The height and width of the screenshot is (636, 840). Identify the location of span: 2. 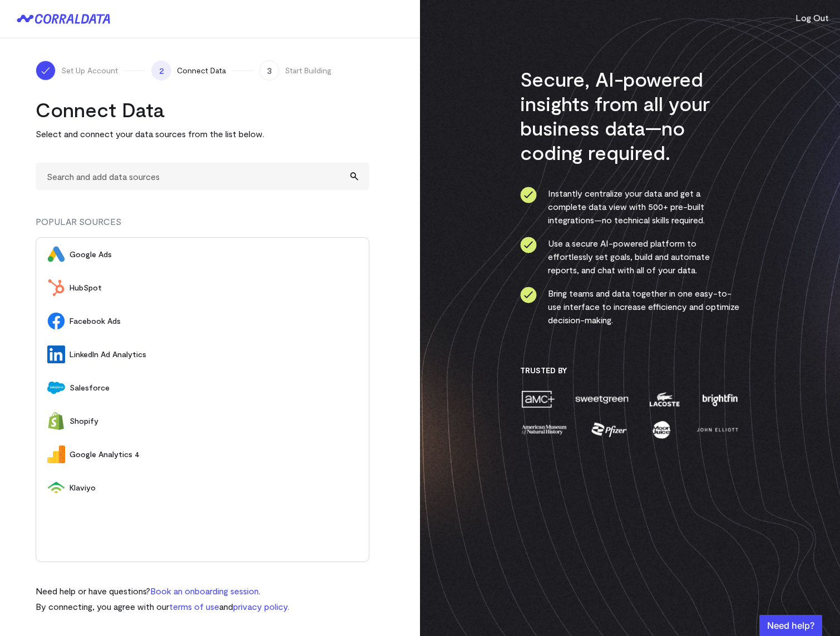
(161, 70).